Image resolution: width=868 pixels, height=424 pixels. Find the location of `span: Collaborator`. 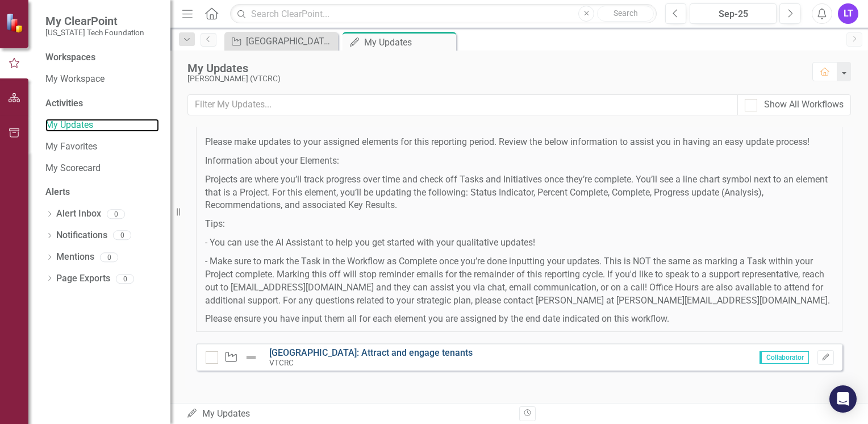

span: Collaborator is located at coordinates (784, 357).